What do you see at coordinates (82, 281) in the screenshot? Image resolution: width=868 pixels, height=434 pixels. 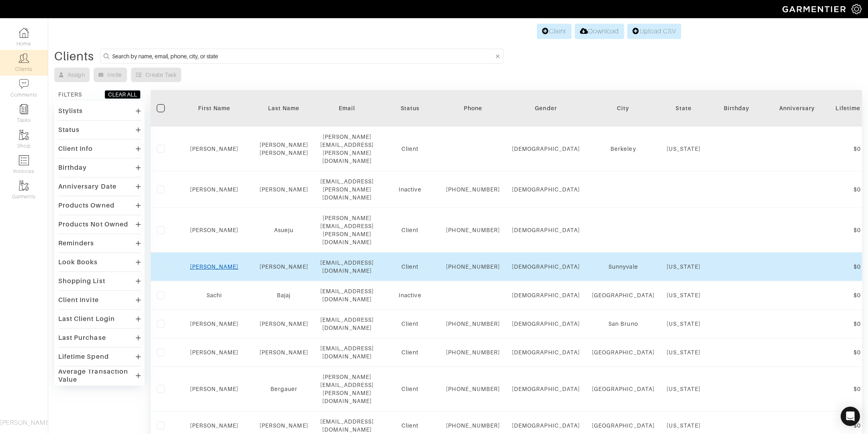 I see `div: Shopping List` at bounding box center [82, 281].